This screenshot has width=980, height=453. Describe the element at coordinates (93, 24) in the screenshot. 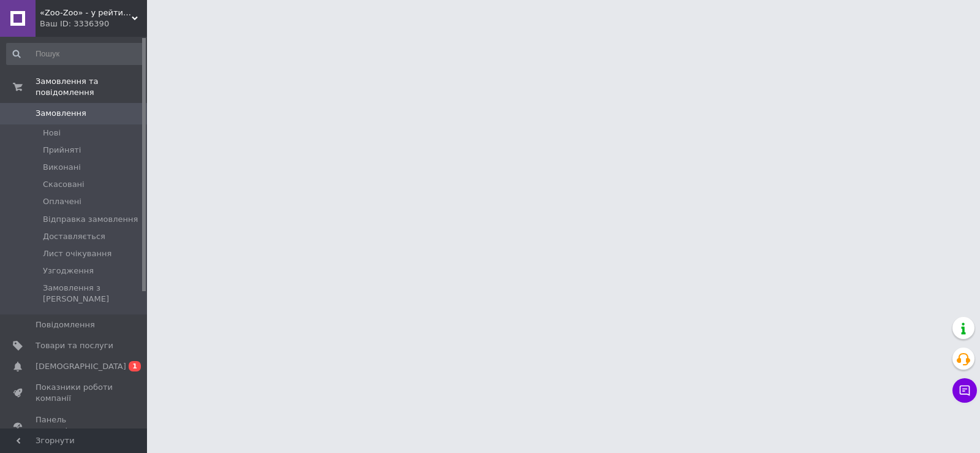

I see `div: Ваш ID: 3336390` at that location.